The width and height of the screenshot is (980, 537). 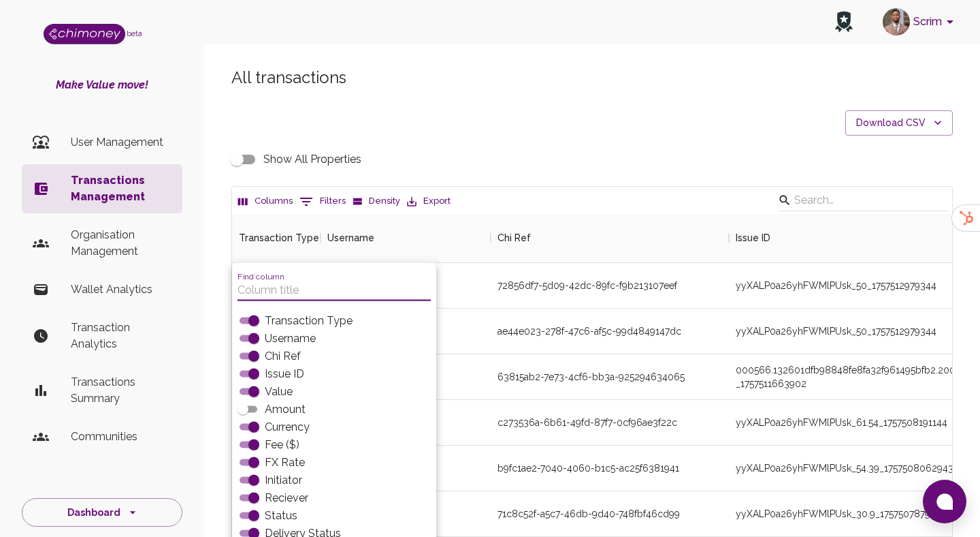 I want to click on span: Currency, so click(x=288, y=427).